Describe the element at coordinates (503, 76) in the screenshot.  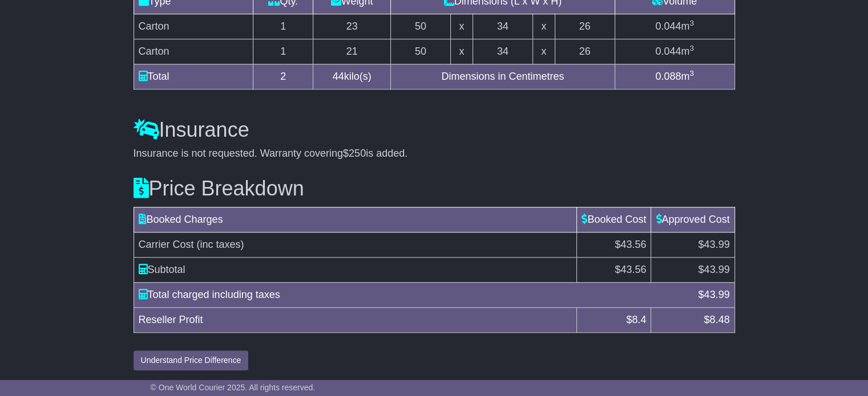
I see `td: Dimensions in Centimetres` at that location.